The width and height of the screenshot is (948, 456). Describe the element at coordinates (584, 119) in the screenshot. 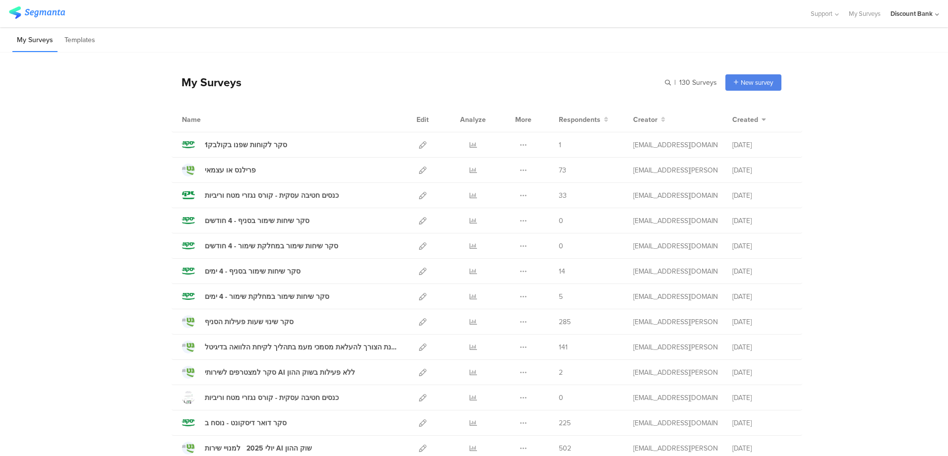

I see `button: Respondents` at that location.